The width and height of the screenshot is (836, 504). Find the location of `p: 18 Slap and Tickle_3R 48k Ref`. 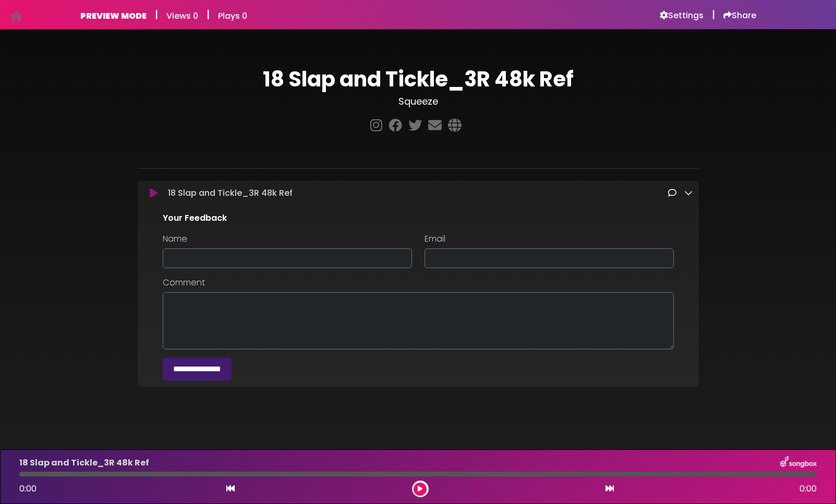

p: 18 Slap and Tickle_3R 48k Ref is located at coordinates (230, 193).